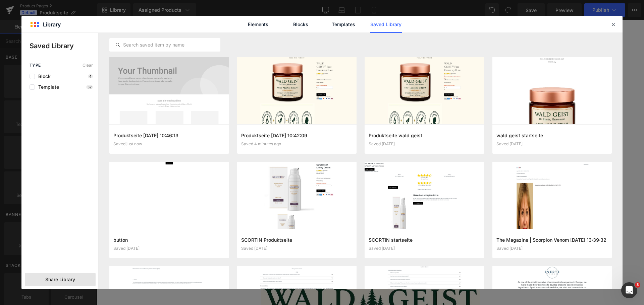  Describe the element at coordinates (90, 76) in the screenshot. I see `p: 4` at that location.